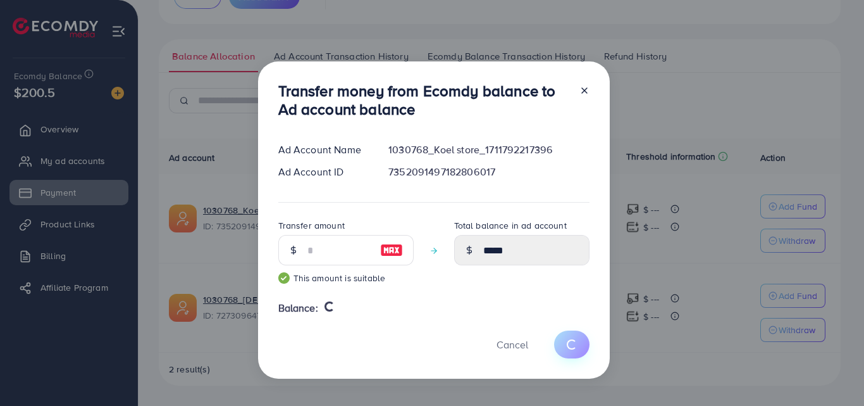 The image size is (864, 406). Describe the element at coordinates (323, 171) in the screenshot. I see `div: Ad Account ID` at that location.